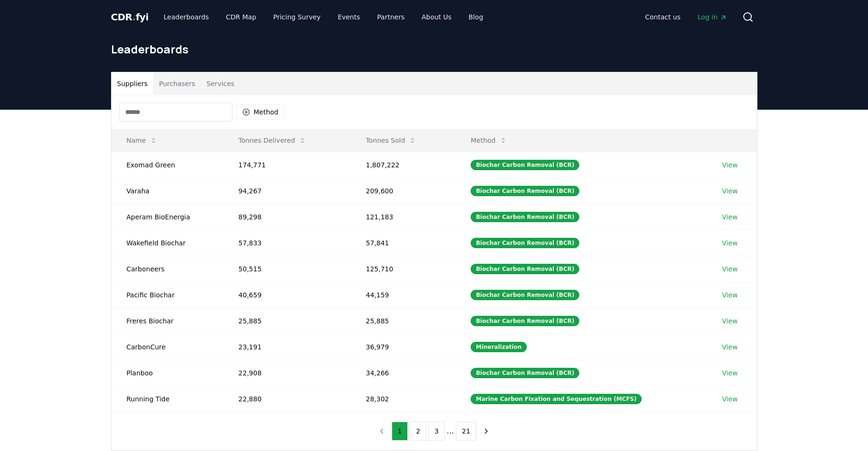 The image size is (868, 451). Describe the element at coordinates (391, 17) in the screenshot. I see `a: Partners` at that location.